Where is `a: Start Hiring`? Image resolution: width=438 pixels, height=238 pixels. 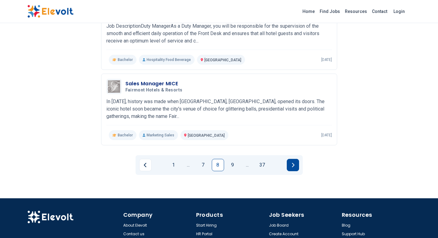
a: Start Hiring is located at coordinates (206, 225).